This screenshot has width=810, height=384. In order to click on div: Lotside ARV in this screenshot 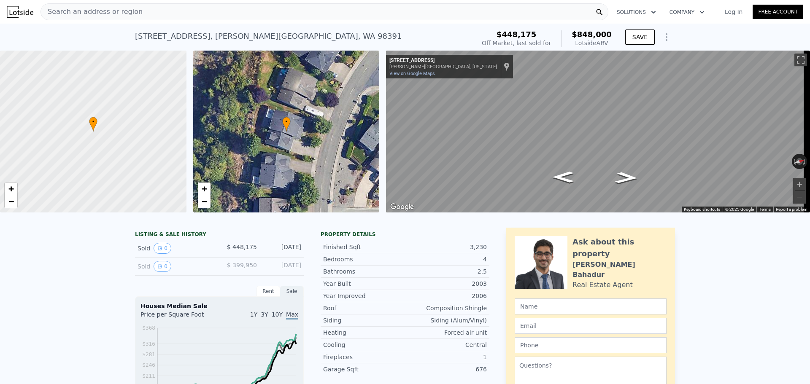, I will do `click(592, 43)`.